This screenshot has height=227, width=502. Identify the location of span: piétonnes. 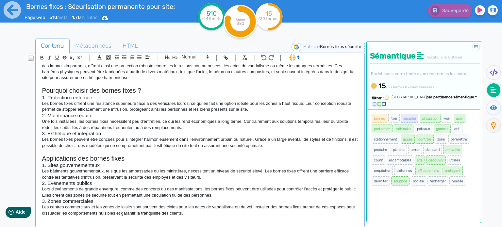
(404, 170).